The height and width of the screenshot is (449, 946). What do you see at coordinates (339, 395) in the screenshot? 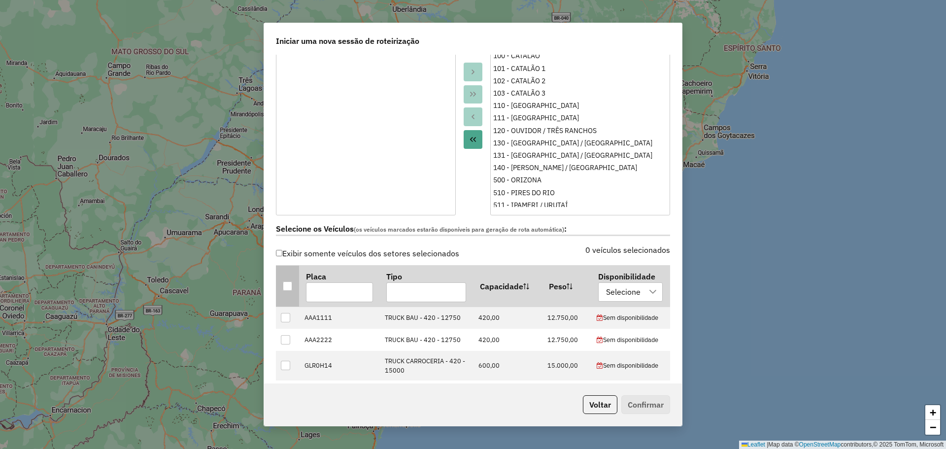
I see `td: KBF2245` at bounding box center [339, 395].